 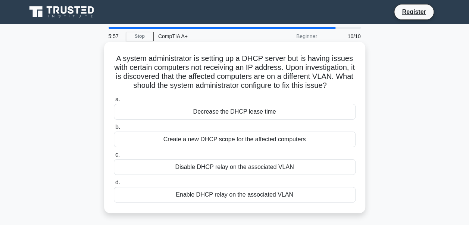 I want to click on span: a., so click(x=118, y=99).